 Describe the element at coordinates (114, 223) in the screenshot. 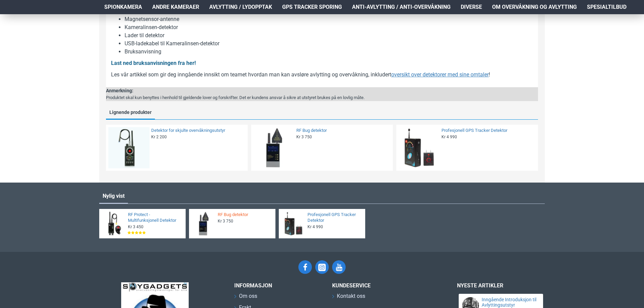

I see `img: RF Protect - Multifunksjonell Detektor` at that location.